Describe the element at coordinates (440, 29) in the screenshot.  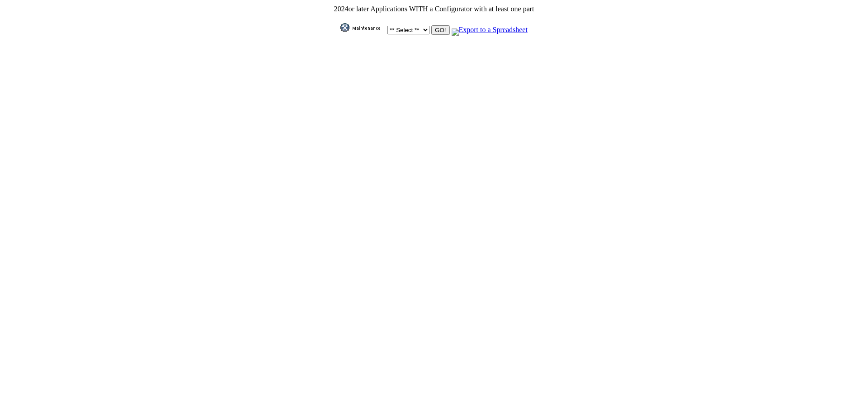
I see `input: GO!` at that location.